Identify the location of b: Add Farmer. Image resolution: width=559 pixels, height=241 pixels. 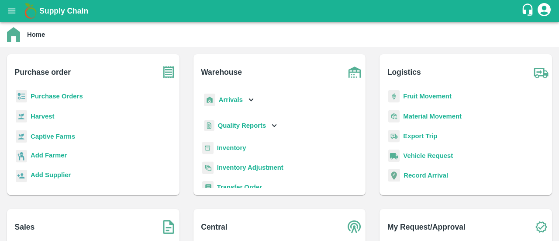
(48, 155).